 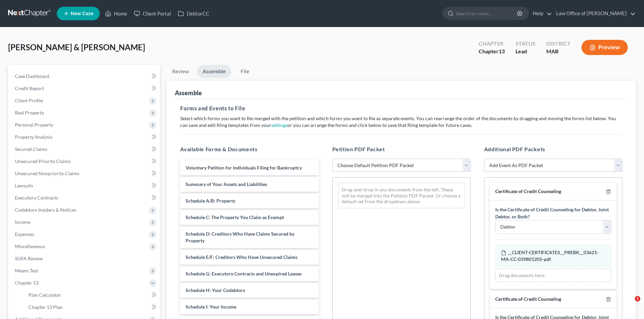 What do you see at coordinates (91, 307) in the screenshot?
I see `a: Chapter 13 Plan` at bounding box center [91, 307].